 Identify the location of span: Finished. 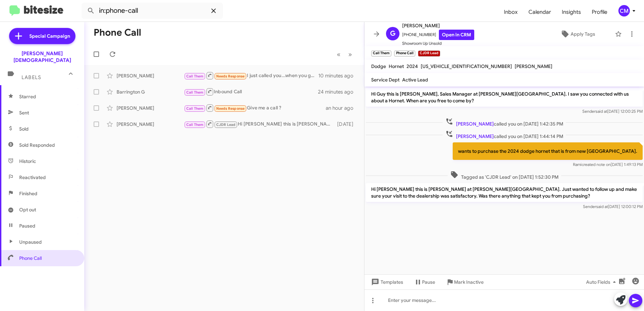
(28, 194).